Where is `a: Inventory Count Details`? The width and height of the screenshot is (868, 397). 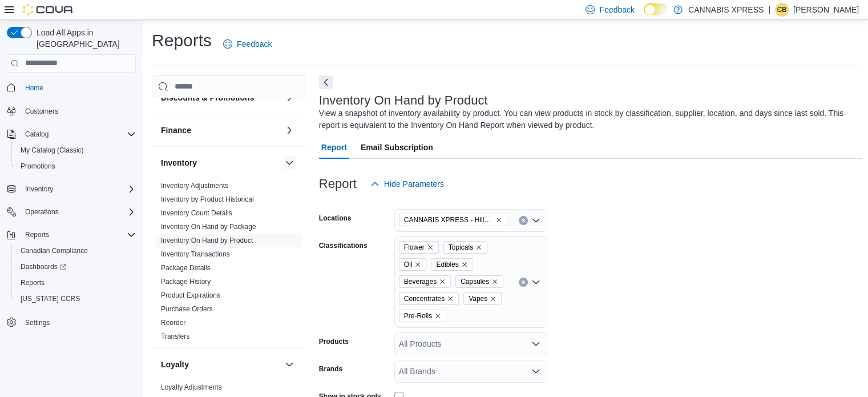 a: Inventory Count Details is located at coordinates (197, 213).